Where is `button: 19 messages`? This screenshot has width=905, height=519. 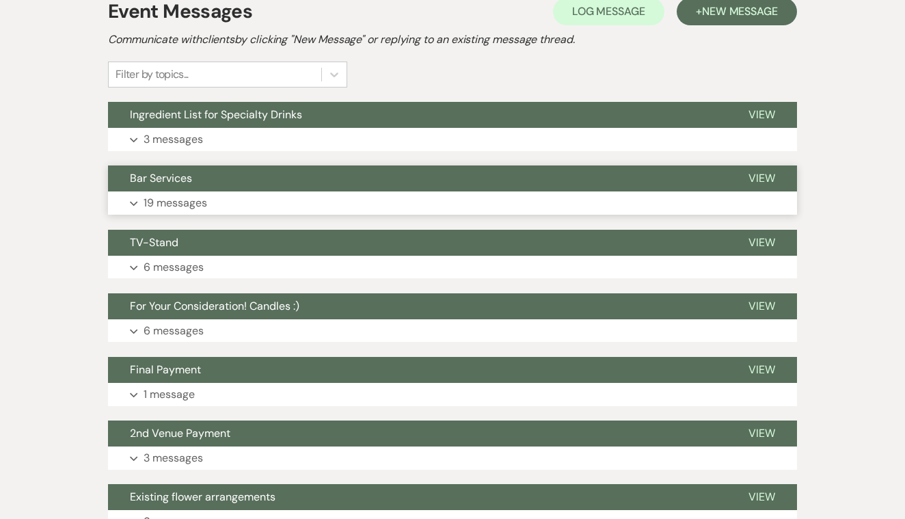 button: 19 messages is located at coordinates (453, 203).